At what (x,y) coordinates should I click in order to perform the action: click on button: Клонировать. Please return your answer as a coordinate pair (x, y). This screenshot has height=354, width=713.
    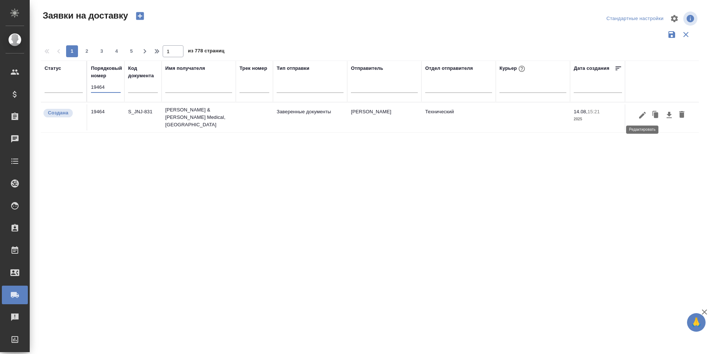
    Looking at the image, I should click on (656, 115).